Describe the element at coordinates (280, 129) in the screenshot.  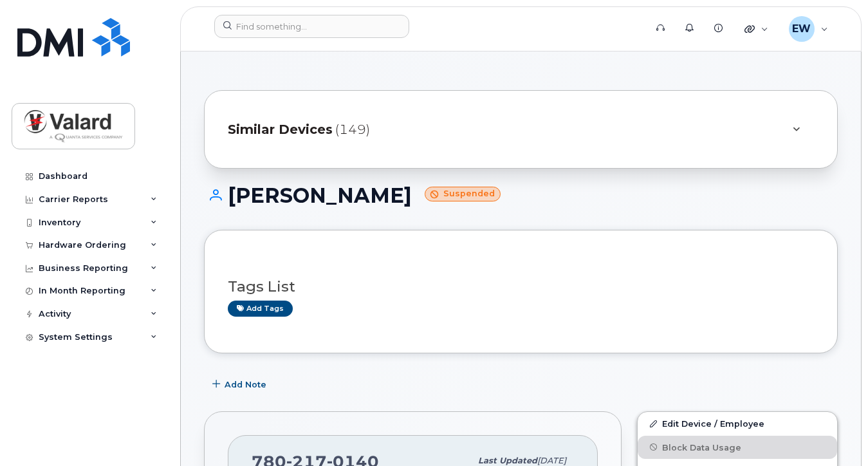
I see `span: Similar Devices` at that location.